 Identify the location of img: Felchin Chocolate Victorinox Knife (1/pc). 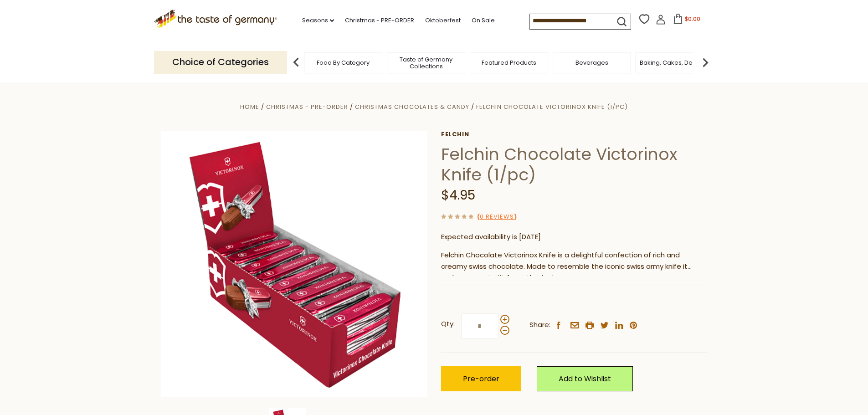
(294, 264).